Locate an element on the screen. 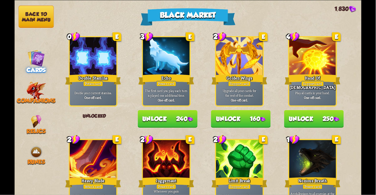 This screenshot has height=195, width=376. div: Limit Break is located at coordinates (239, 182).